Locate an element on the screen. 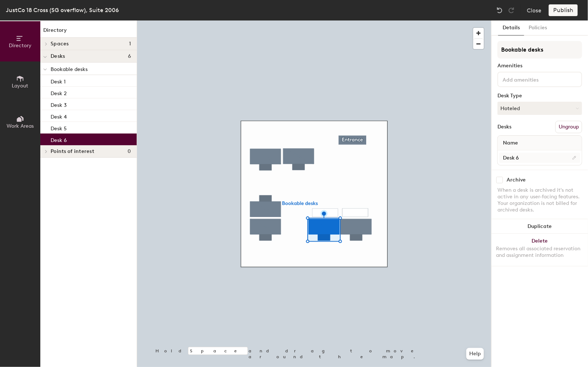  button: Details is located at coordinates (511, 28).